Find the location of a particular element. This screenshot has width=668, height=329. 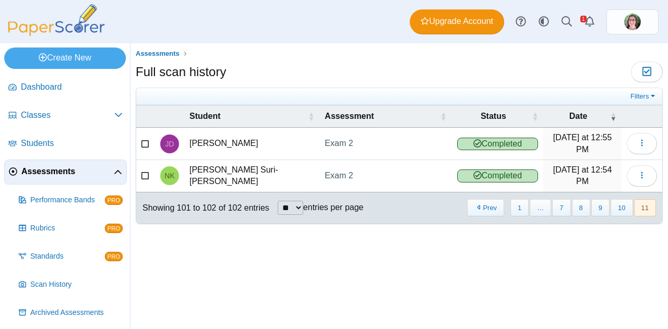

span: Status : Activate to sort is located at coordinates (535, 116).